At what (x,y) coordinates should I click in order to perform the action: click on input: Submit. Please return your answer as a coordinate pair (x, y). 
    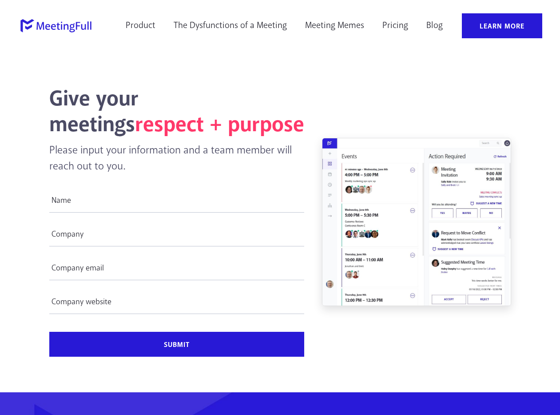
    Looking at the image, I should click on (177, 344).